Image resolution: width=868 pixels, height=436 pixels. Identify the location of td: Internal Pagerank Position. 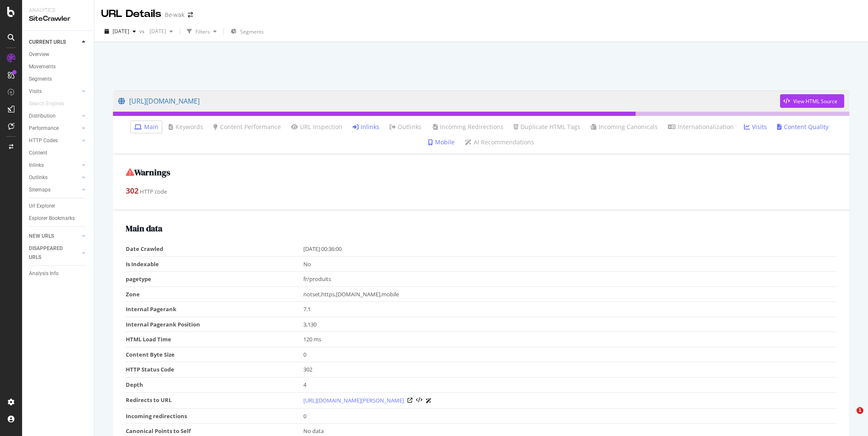
(214, 325).